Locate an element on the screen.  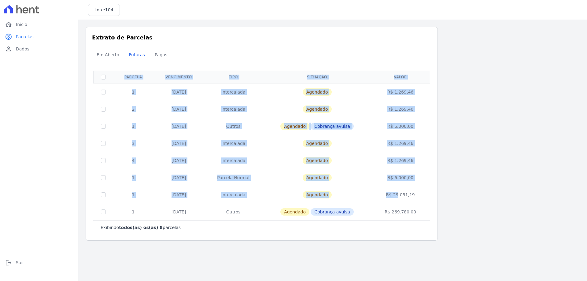
h3: Lote: is located at coordinates (104, 10).